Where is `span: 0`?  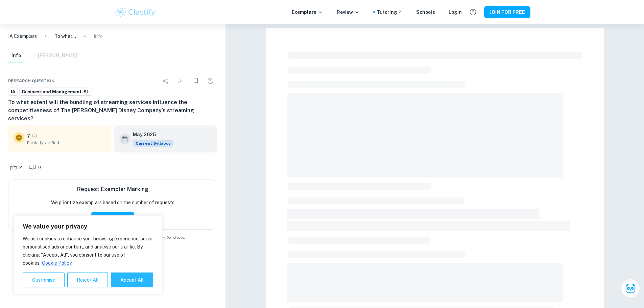
span: 0 is located at coordinates (39, 168).